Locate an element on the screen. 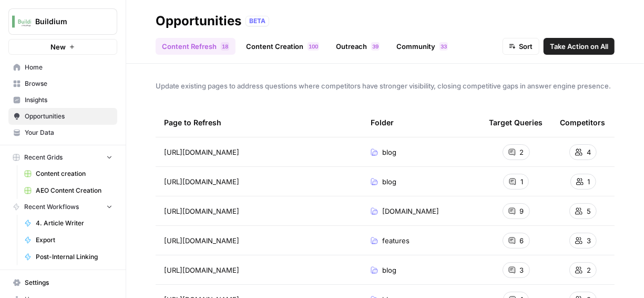 This screenshot has height=298, width=644. a: Post-Internal Linking is located at coordinates (68, 257).